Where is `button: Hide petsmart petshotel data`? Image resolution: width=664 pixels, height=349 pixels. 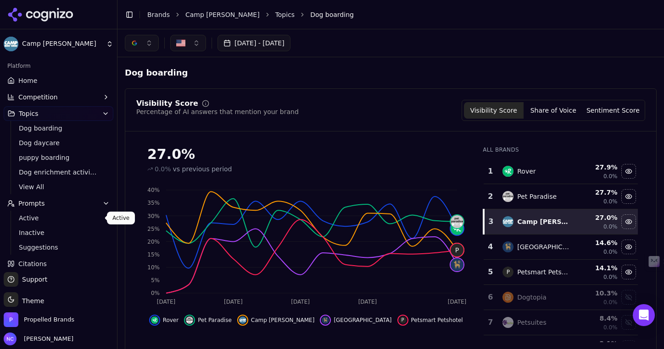 button: Hide petsmart petshotel data is located at coordinates (430, 321).